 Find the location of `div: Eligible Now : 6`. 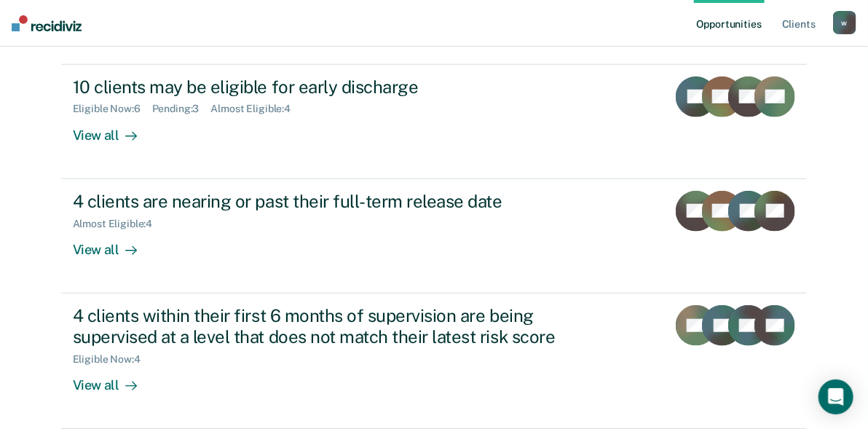

div: Eligible Now : 6 is located at coordinates (112, 108).